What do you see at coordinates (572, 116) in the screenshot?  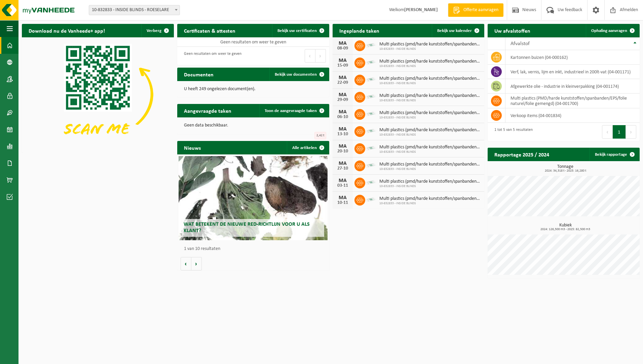 I see `td: verkoop items (04-001834)` at bounding box center [572, 116].